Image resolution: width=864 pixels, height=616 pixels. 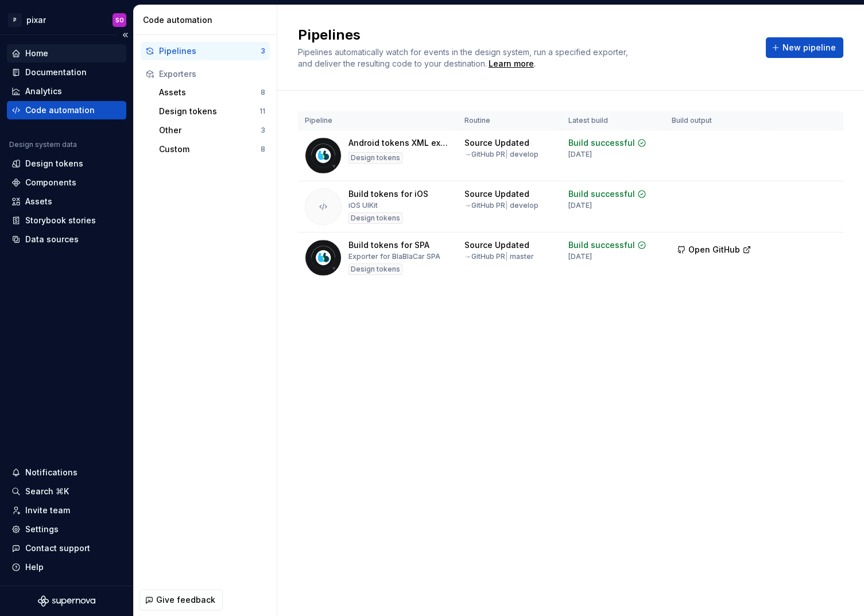 I want to click on div: Analytics, so click(x=44, y=91).